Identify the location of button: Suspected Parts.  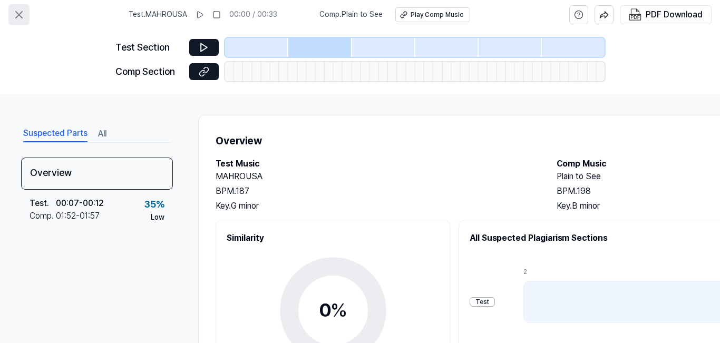
(55, 134).